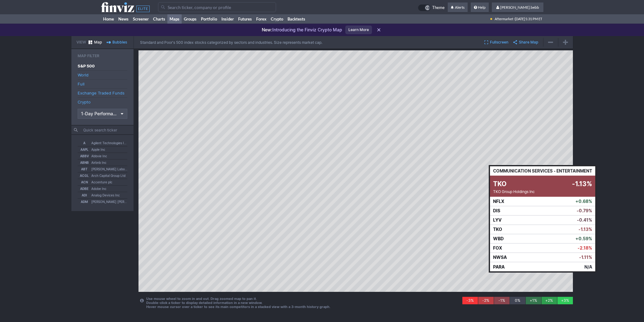 This screenshot has height=322, width=644. Describe the element at coordinates (102, 162) in the screenshot. I see `button: ABNBAirbnb Inc` at that location.